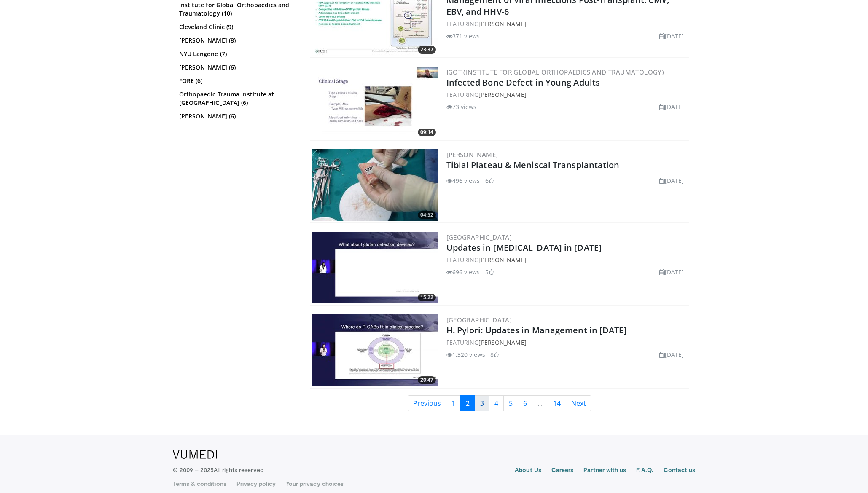 This screenshot has height=493, width=868. I want to click on img: 5c98f300-2347-4529-ae46-ff0c05a98586.300x170_q85_crop-smart_upscale.jpg, so click(375, 267).